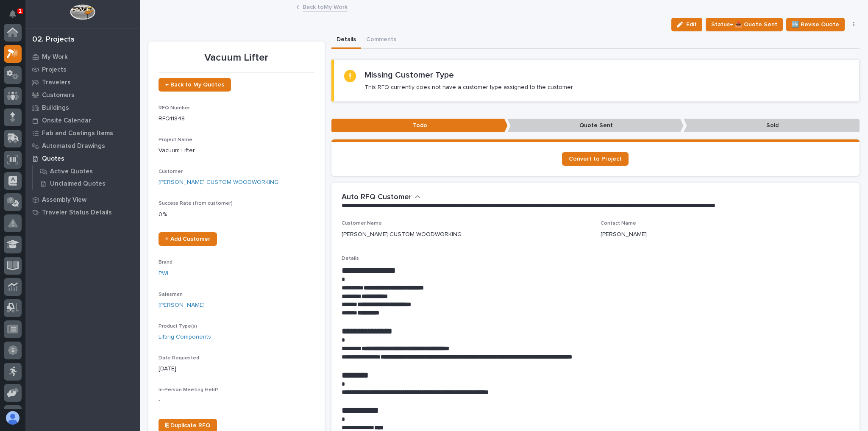  What do you see at coordinates (325, 6) in the screenshot?
I see `a: Back toMy Work` at bounding box center [325, 6].